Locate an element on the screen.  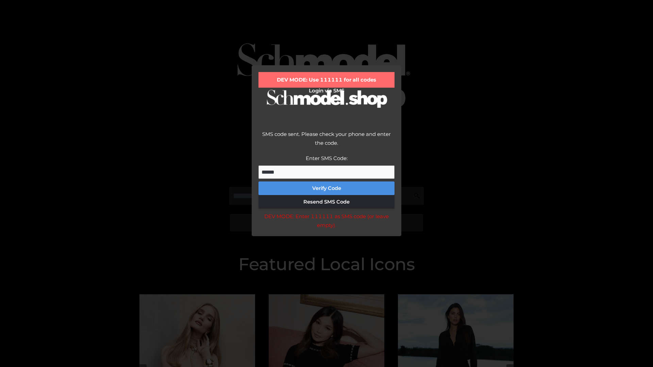
div: DEV MODE: Enter 111111 as SMS code (or leave empty). is located at coordinates (326, 221).